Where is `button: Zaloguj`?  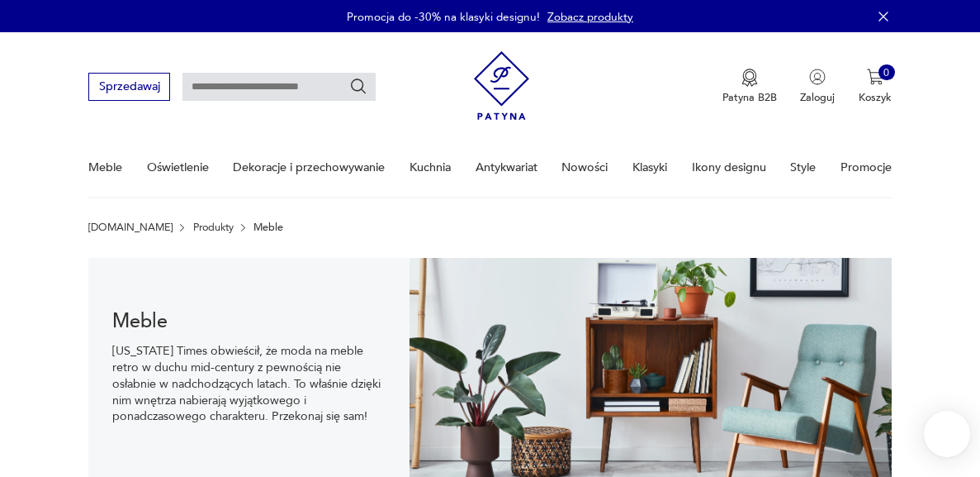 button: Zaloguj is located at coordinates (818, 87).